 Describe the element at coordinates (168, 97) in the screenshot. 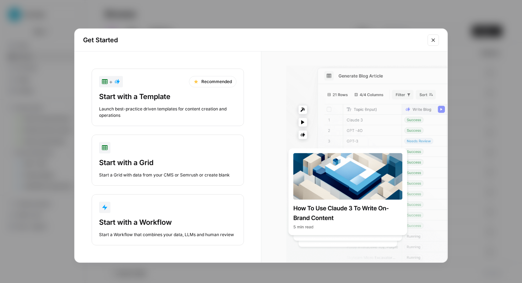

I see `div: Start with a Template` at that location.